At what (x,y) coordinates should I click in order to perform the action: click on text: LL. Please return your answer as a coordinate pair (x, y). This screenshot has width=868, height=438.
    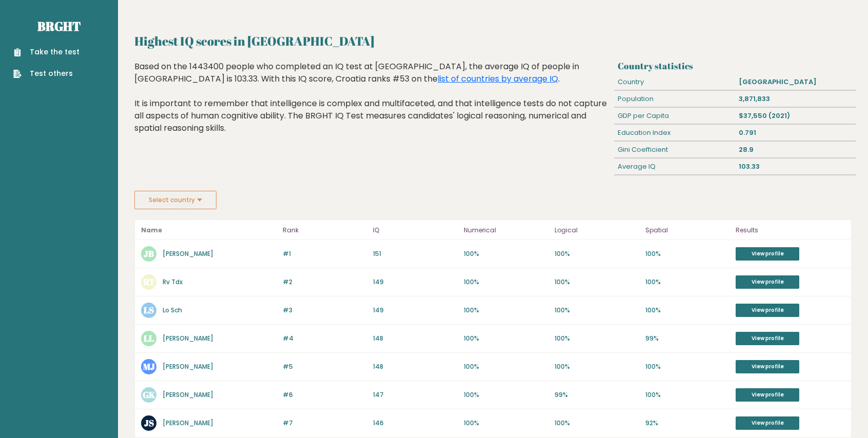
    Looking at the image, I should click on (149, 338).